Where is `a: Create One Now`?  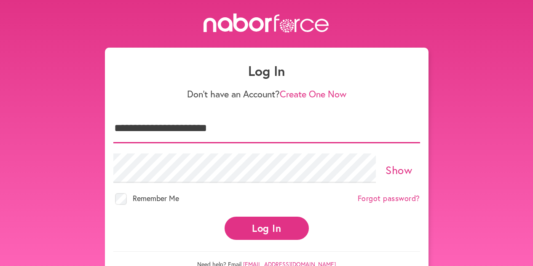 a: Create One Now is located at coordinates (313, 93).